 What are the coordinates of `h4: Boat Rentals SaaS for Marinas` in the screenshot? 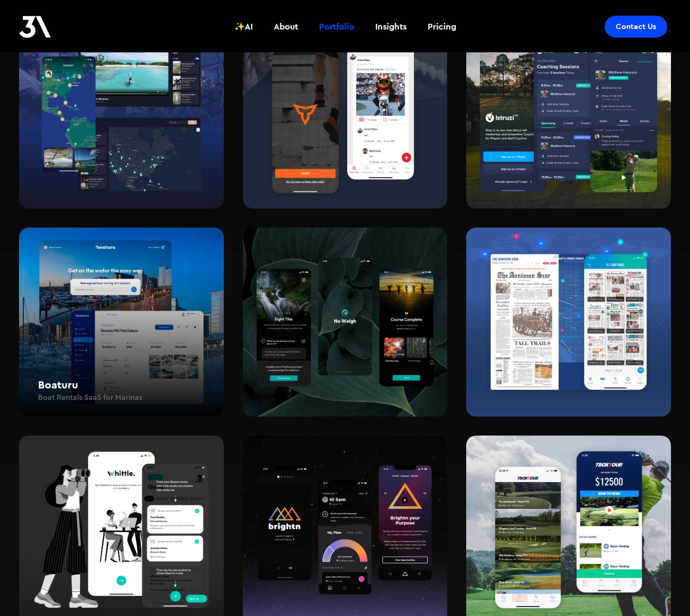 It's located at (90, 397).